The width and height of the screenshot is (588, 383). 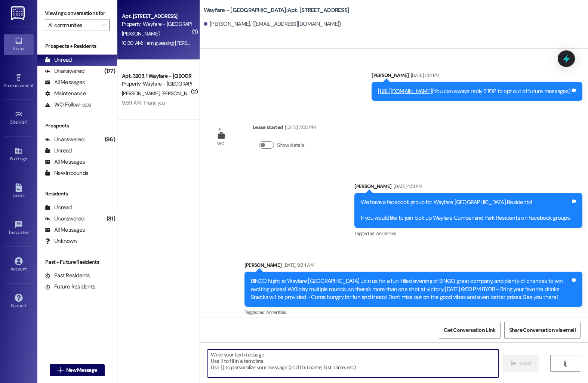 What do you see at coordinates (110, 71) in the screenshot?
I see `div: (177)` at bounding box center [110, 71].